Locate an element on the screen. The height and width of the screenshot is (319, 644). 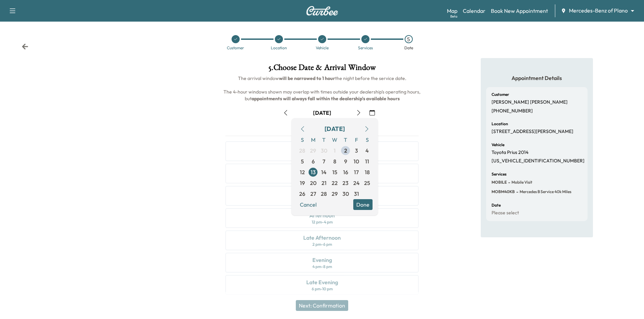
span: 1 is located at coordinates (335, 151).